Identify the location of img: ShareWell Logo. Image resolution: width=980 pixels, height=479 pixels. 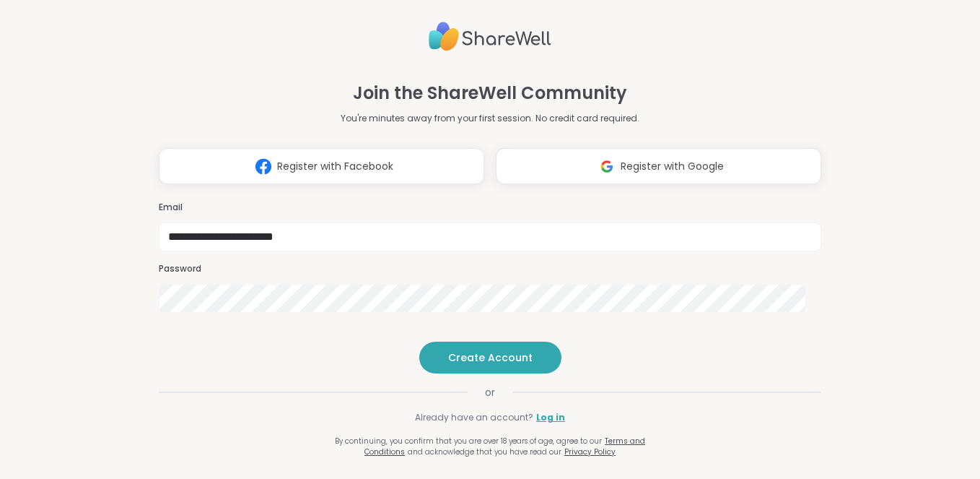
(490, 36).